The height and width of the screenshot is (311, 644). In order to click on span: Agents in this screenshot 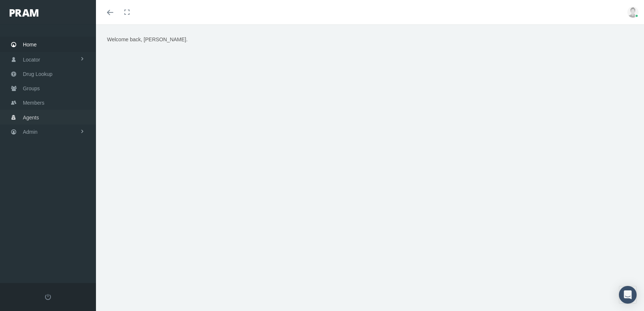, I will do `click(31, 118)`.